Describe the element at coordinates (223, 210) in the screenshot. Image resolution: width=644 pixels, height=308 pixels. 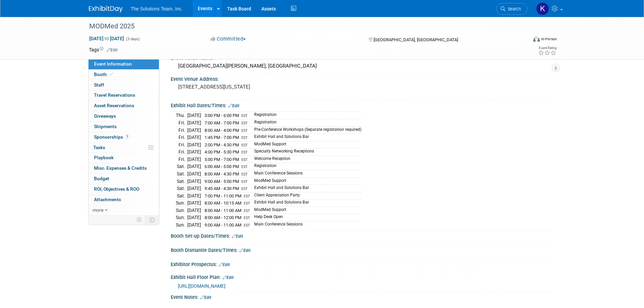
I see `span: 8:00 AM - 11:00 AM` at that location.